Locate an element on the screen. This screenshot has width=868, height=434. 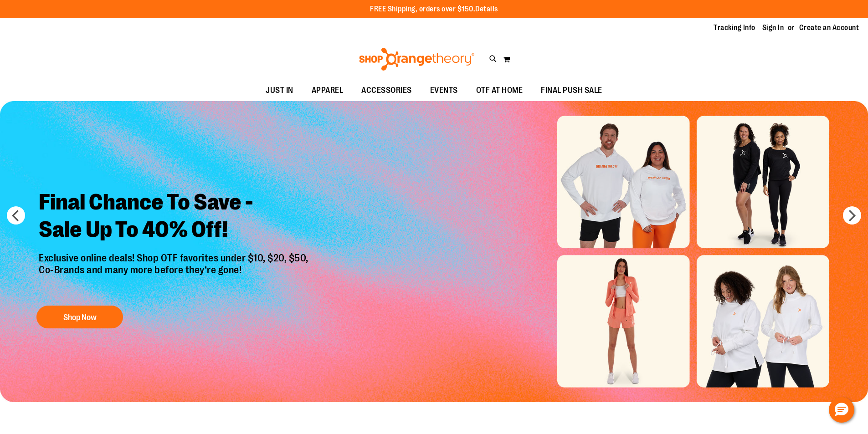
a: Sign In is located at coordinates (773, 28).